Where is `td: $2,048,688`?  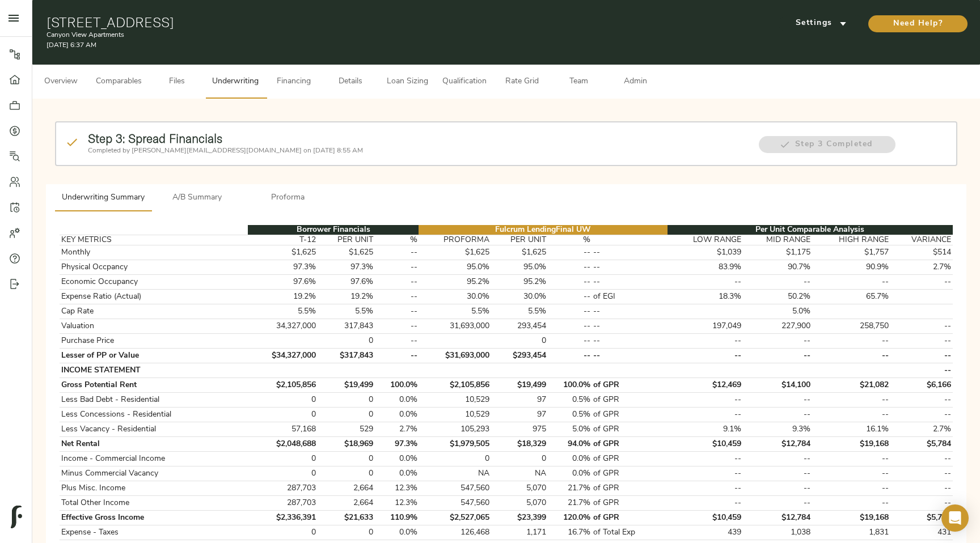 td: $2,048,688 is located at coordinates (282, 444).